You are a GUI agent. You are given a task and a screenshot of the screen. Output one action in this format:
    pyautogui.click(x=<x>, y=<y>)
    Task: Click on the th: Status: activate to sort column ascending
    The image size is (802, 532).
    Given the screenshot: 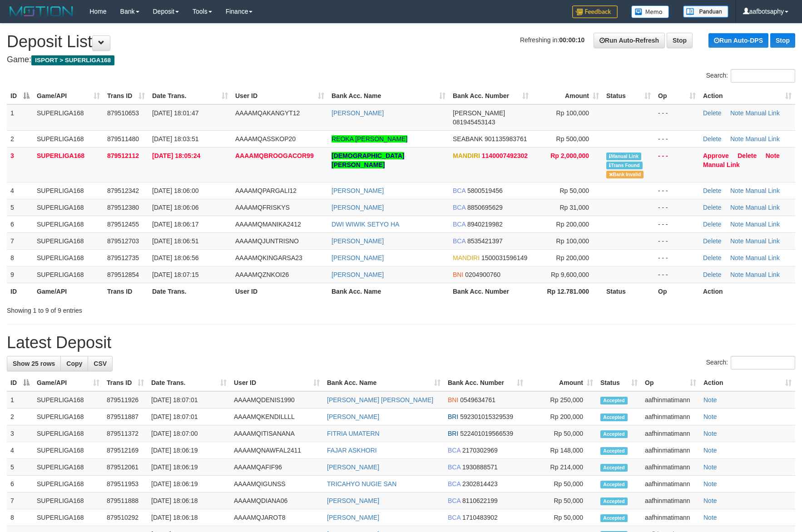 What is the action you would take?
    pyautogui.click(x=628, y=96)
    